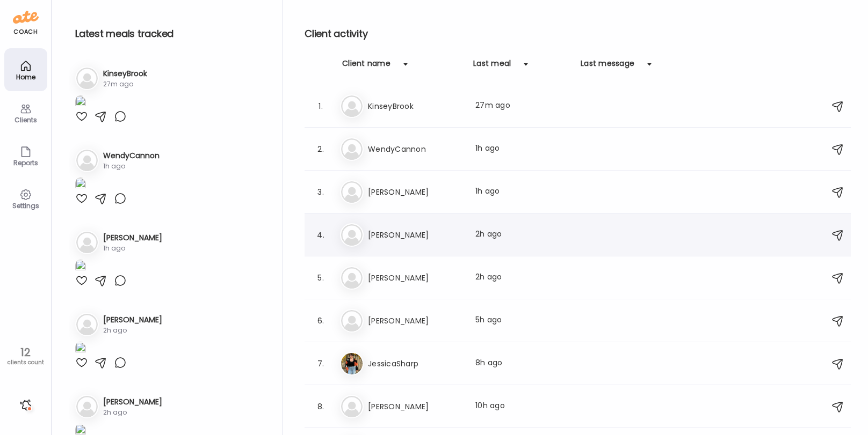 This screenshot has width=868, height=435. What do you see at coordinates (25, 32) in the screenshot?
I see `div: coach` at bounding box center [25, 32].